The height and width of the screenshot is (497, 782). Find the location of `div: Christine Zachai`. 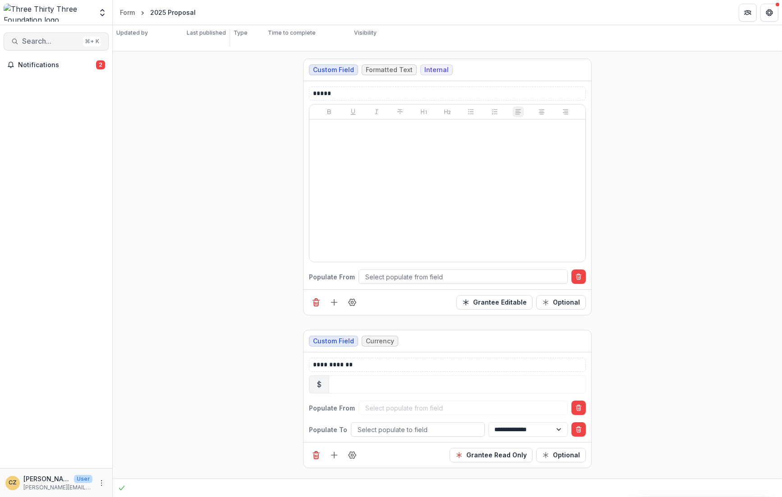

div: Christine Zachai is located at coordinates (13, 483).